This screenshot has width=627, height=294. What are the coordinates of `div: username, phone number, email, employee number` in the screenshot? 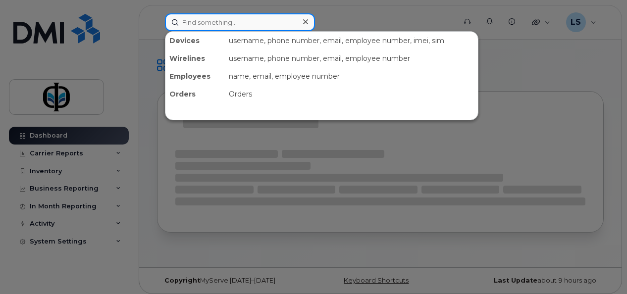 It's located at (351, 58).